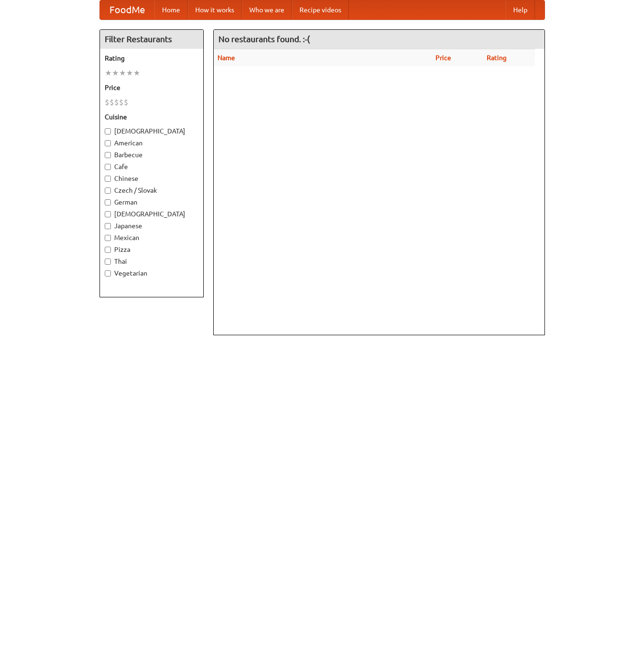 The height and width of the screenshot is (670, 644). What do you see at coordinates (151, 261) in the screenshot?
I see `label: Thai` at bounding box center [151, 261].